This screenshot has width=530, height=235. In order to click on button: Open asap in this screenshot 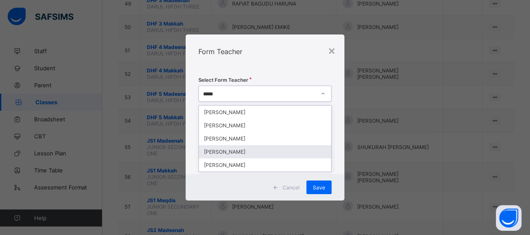, I will do `click(508, 218)`.